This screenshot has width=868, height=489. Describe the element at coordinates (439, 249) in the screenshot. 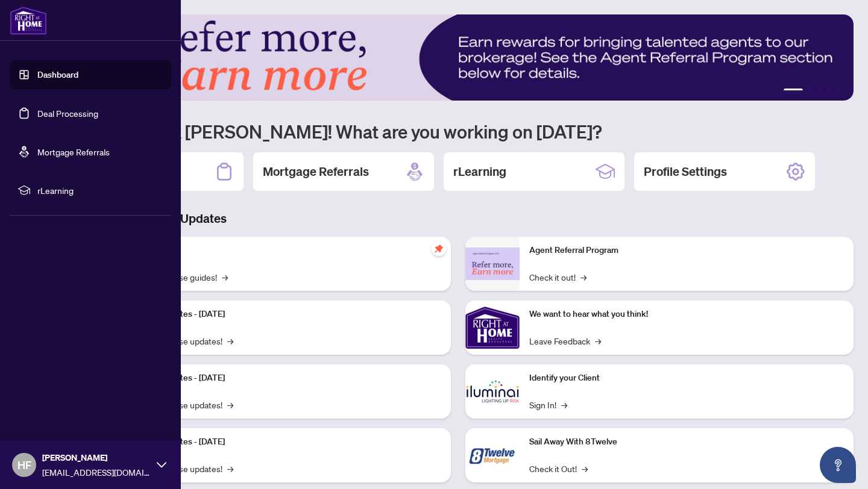

I see `span: pushpin` at that location.